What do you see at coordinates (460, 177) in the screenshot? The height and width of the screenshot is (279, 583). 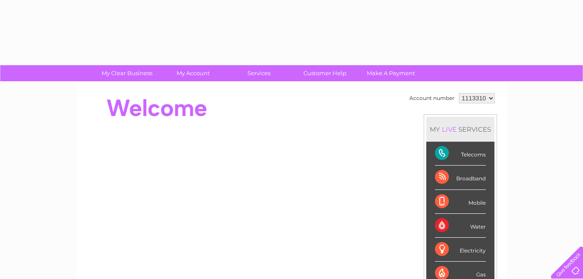 I see `div: Broadband` at bounding box center [460, 177].